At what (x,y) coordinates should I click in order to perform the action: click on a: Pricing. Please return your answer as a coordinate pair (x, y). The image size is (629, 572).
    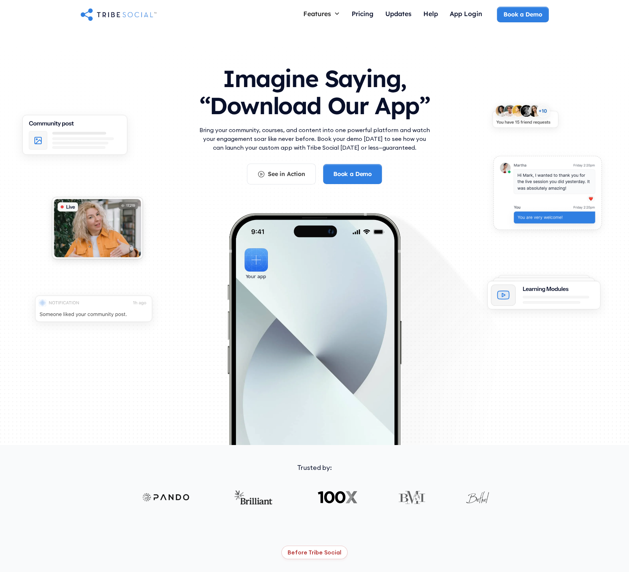
    Looking at the image, I should click on (363, 14).